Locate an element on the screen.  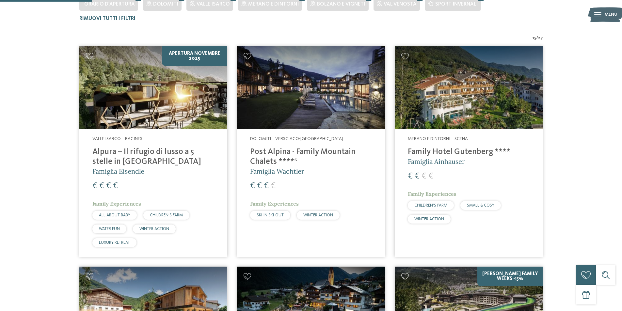
span: SKI-IN SKI-OUT is located at coordinates (270, 215).